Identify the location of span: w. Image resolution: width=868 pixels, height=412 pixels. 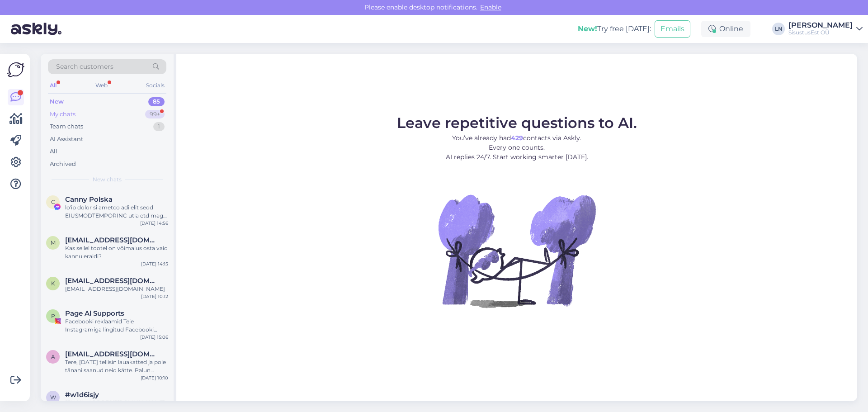
(53, 397).